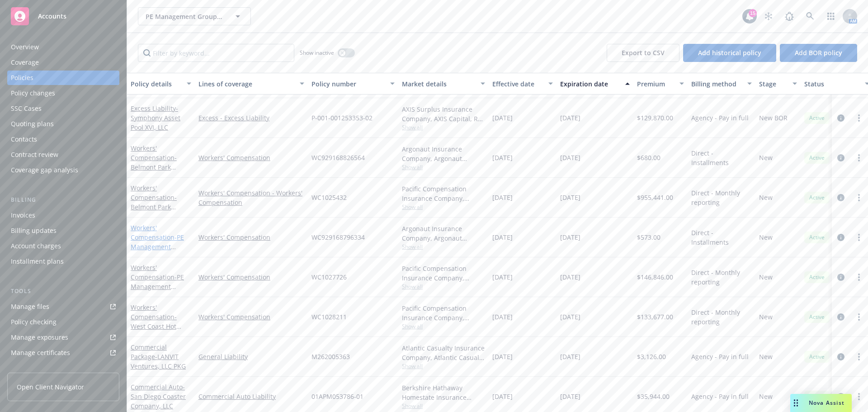 The height and width of the screenshot is (412, 868). What do you see at coordinates (34, 230) in the screenshot?
I see `div: Billing updates` at bounding box center [34, 230].